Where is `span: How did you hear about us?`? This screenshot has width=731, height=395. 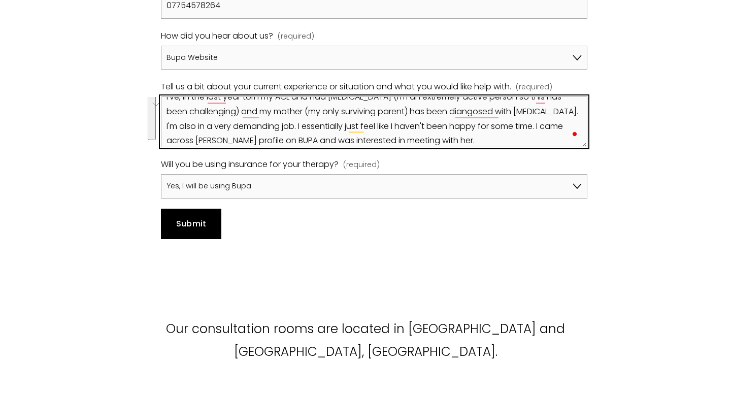 span: How did you hear about us? is located at coordinates (217, 36).